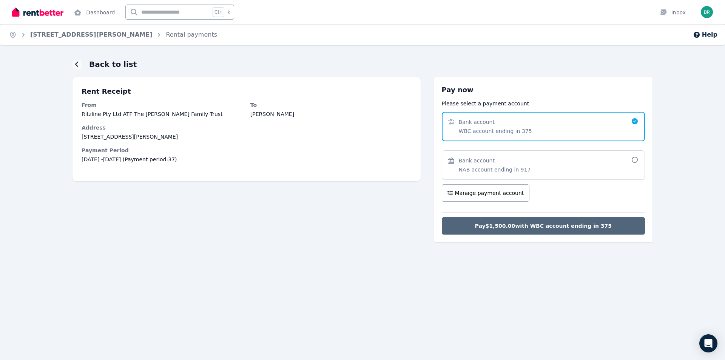  Describe the element at coordinates (247, 91) in the screenshot. I see `p: Rent Receipt` at that location.